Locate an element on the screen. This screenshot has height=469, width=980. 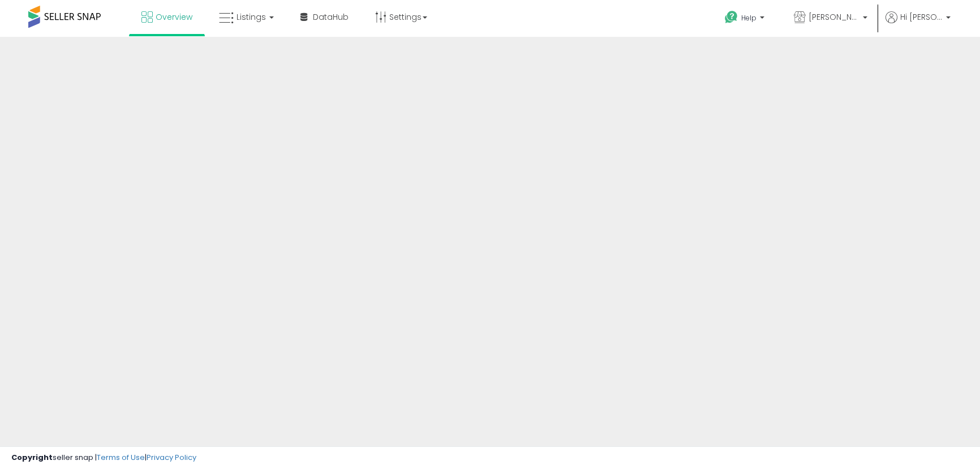
a: Privacy Policy is located at coordinates (172, 457).